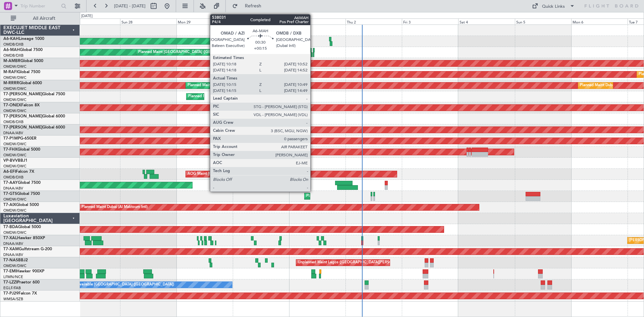 The height and width of the screenshot is (317, 644). I want to click on span: T7-GTS, so click(10, 194).